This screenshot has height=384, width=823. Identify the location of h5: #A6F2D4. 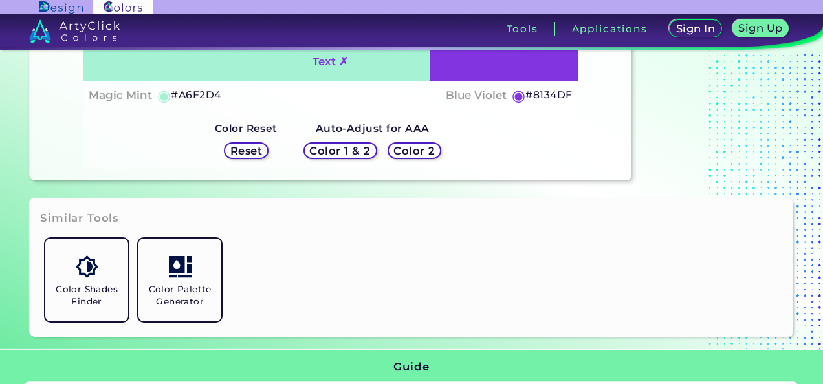
(195, 95).